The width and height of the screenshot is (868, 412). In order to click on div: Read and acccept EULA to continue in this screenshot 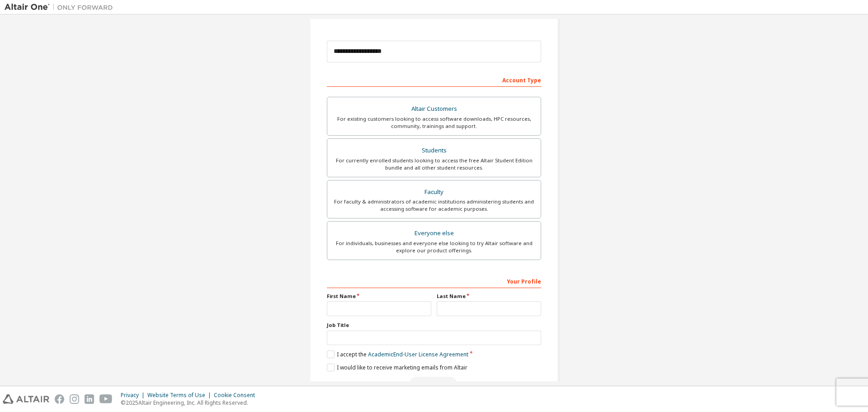, I will do `click(434, 383)`.